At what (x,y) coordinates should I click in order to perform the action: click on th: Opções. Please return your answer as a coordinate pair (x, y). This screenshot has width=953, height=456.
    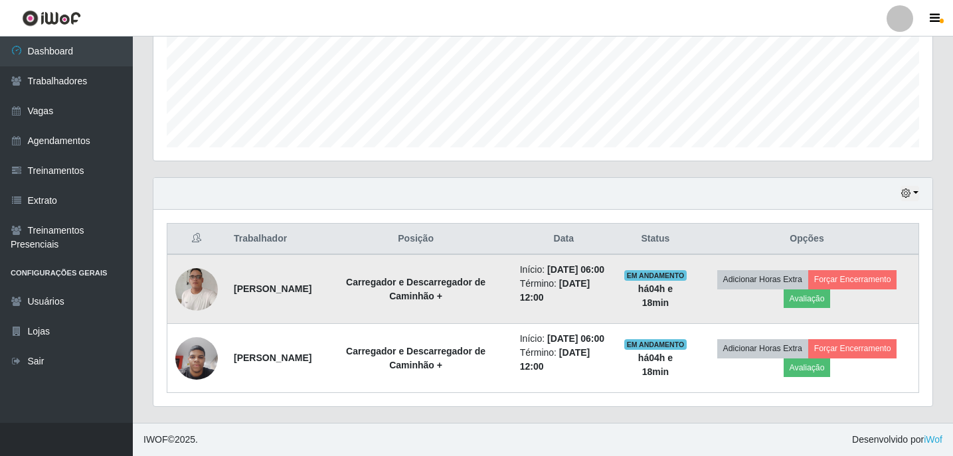
    Looking at the image, I should click on (807, 239).